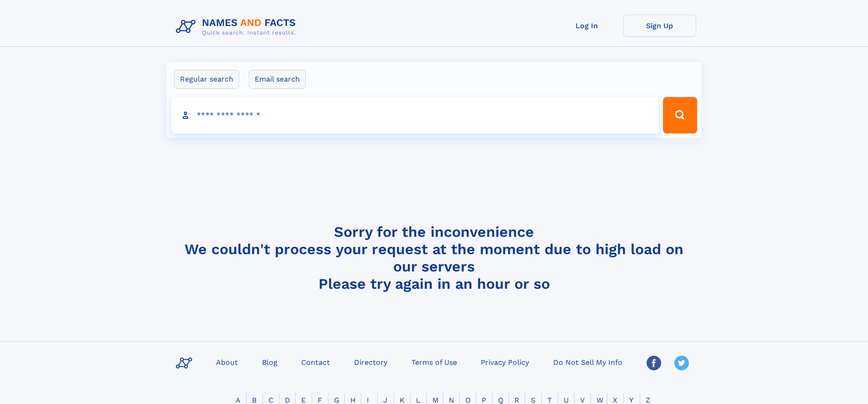  I want to click on img: Facebook, so click(654, 363).